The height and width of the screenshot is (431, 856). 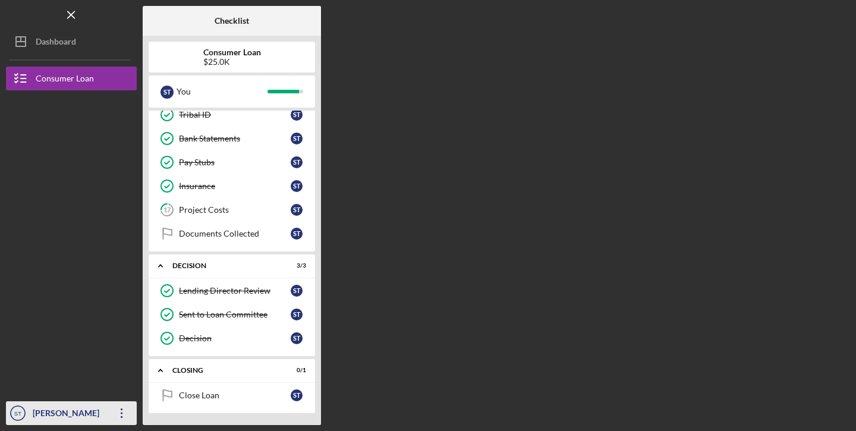 I want to click on div: Lending Director Review, so click(x=235, y=291).